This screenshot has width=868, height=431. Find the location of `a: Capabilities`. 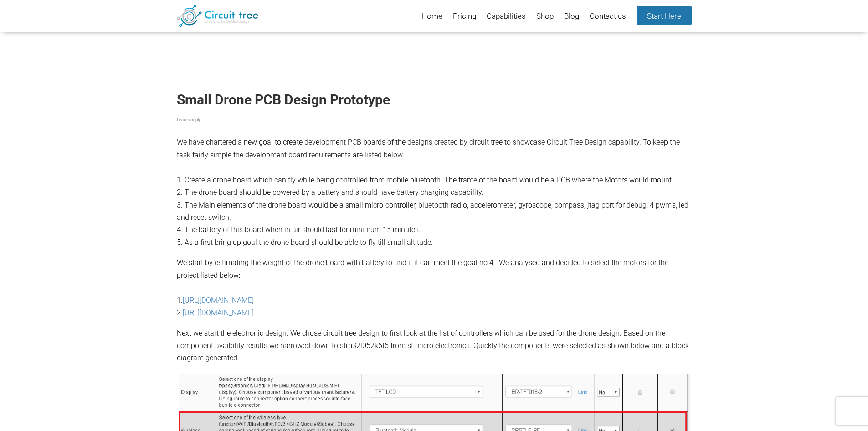

a: Capabilities is located at coordinates (506, 16).